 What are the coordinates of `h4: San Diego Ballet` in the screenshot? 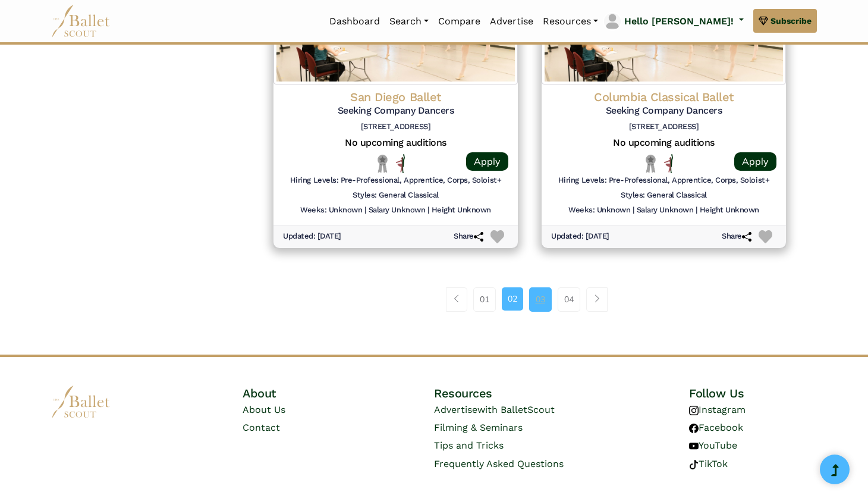 It's located at (395, 97).